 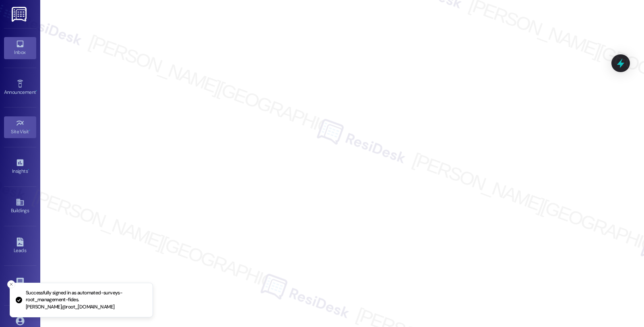 What do you see at coordinates (20, 246) in the screenshot?
I see `a: Leads` at bounding box center [20, 246].